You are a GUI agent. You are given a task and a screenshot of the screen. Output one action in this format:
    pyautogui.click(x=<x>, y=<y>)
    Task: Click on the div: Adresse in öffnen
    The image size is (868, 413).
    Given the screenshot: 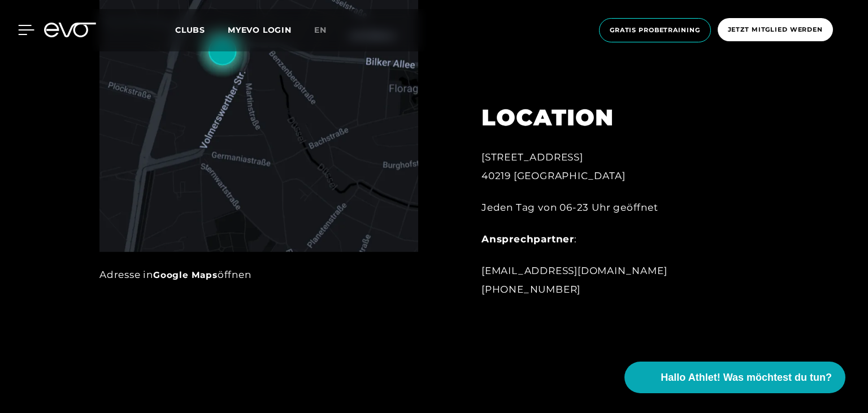 What is the action you would take?
    pyautogui.click(x=259, y=275)
    